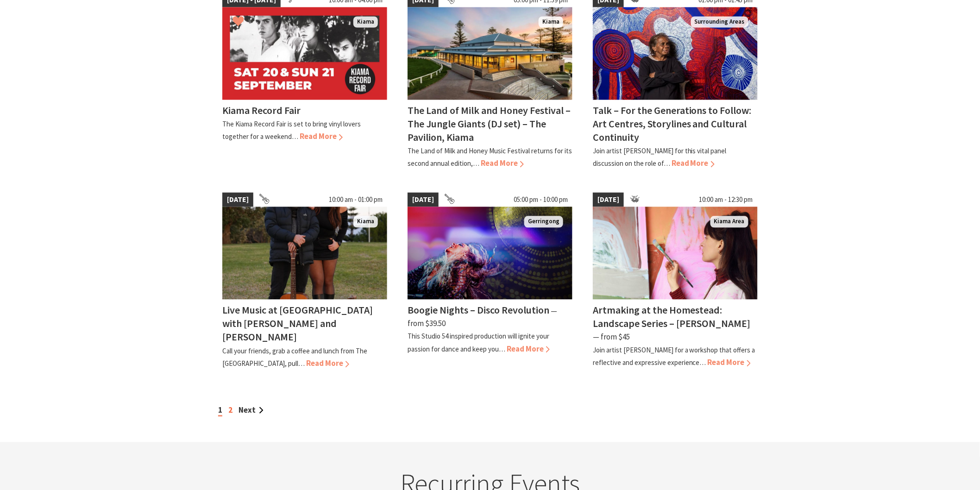 This screenshot has height=490, width=980. What do you see at coordinates (251, 410) in the screenshot?
I see `a: Next` at bounding box center [251, 410].